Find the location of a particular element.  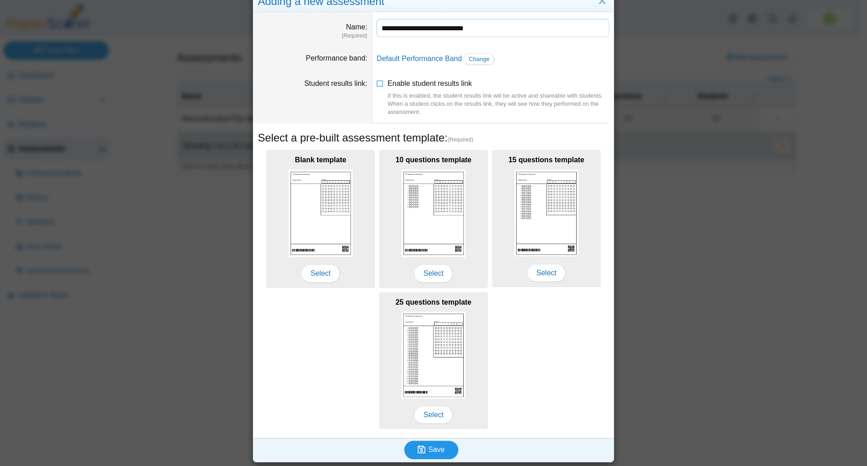

a: Default Performance Band is located at coordinates (419, 58).